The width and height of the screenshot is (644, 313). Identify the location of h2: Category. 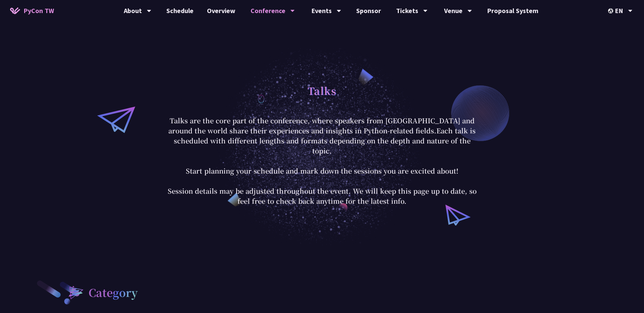
(113, 292).